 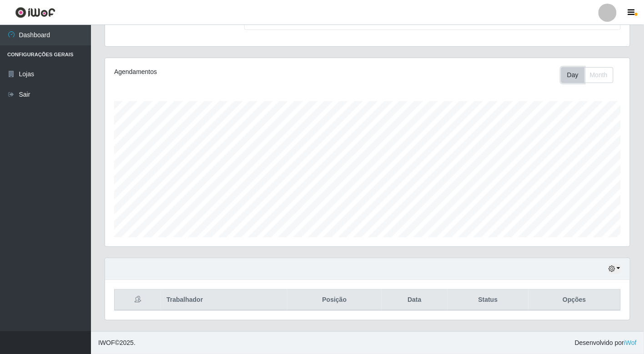 I want to click on span: Desenvolvido por, so click(x=606, y=343).